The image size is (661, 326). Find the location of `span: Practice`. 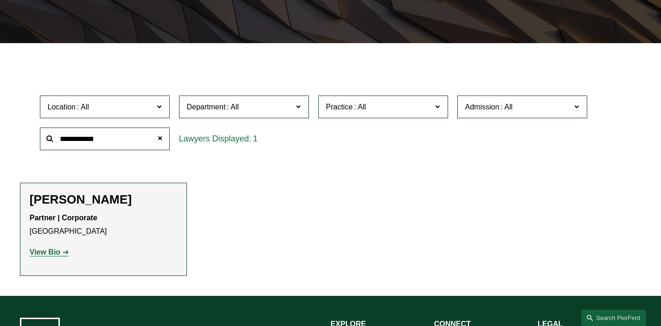

span: Practice is located at coordinates (340, 107).